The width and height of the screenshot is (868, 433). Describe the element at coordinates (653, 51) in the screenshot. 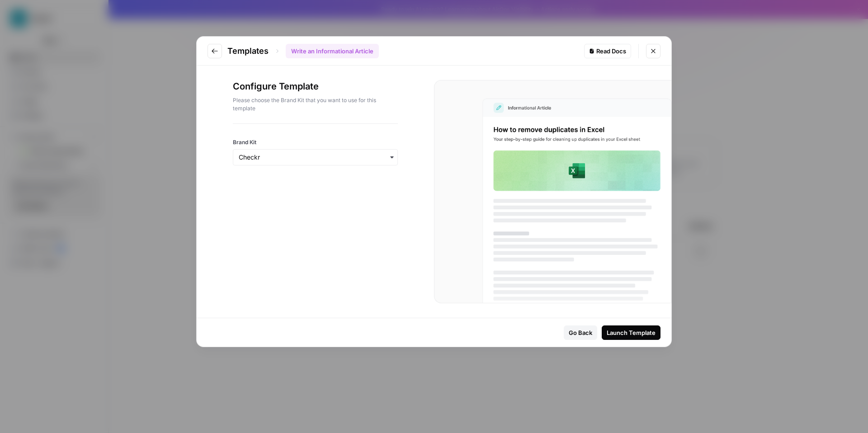

I see `button: Close modal` at that location.